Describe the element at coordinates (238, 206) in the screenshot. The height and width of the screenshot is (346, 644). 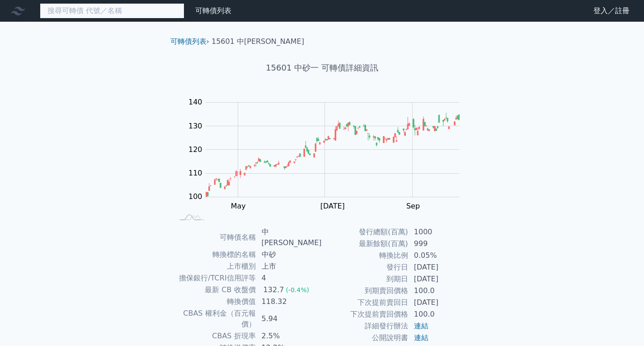
I see `tspan: May` at that location.